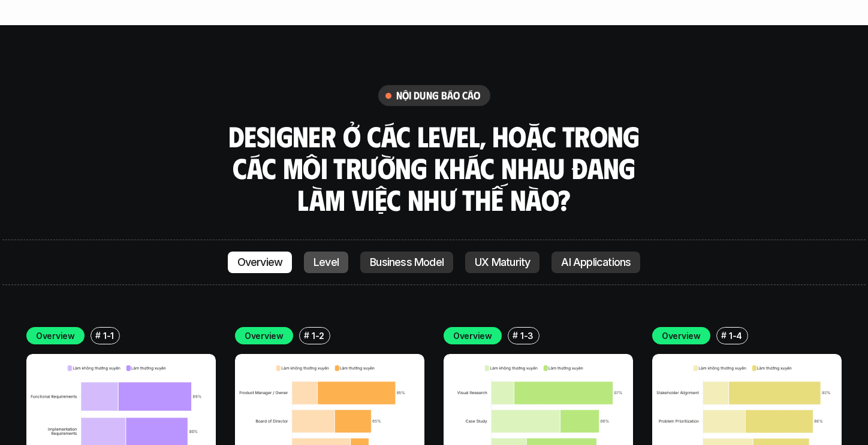 This screenshot has height=445, width=868. Describe the element at coordinates (326, 263) in the screenshot. I see `a: Level` at that location.